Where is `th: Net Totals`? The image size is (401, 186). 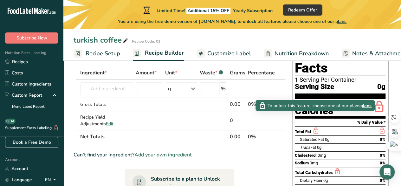
th: Net Totals is located at coordinates (154, 136).